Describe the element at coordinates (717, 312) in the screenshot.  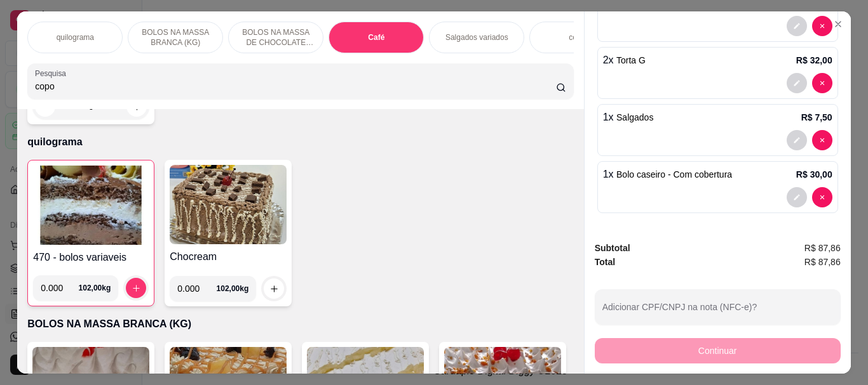
I see `input: Adicionar CPF/CNPJ na nota (NFC-e)?` at that location.